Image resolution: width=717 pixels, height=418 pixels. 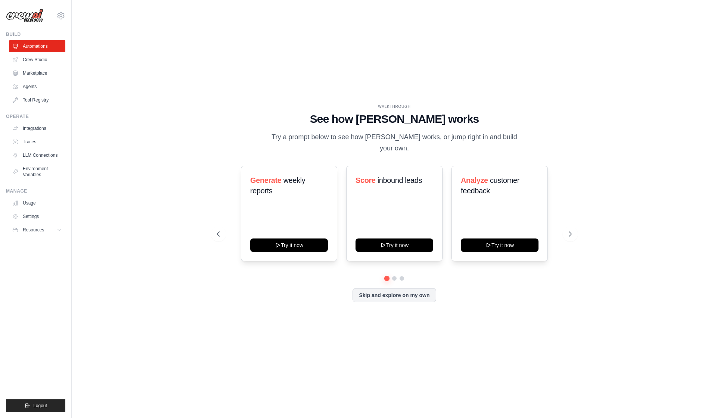 I want to click on a: Usage, so click(x=37, y=203).